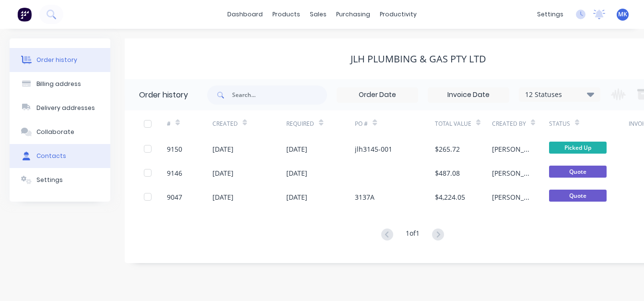  I want to click on button: Order history, so click(60, 60).